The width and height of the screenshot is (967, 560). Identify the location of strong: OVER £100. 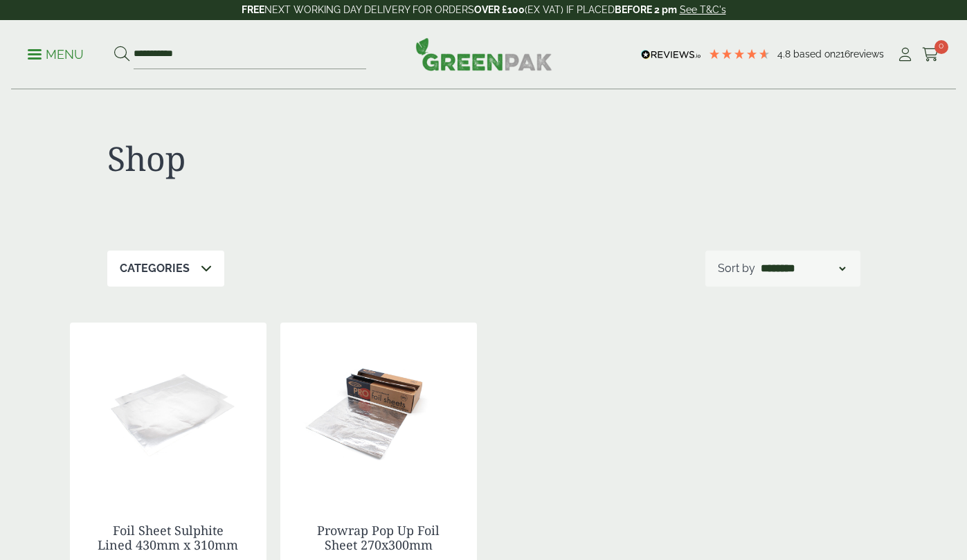
(499, 9).